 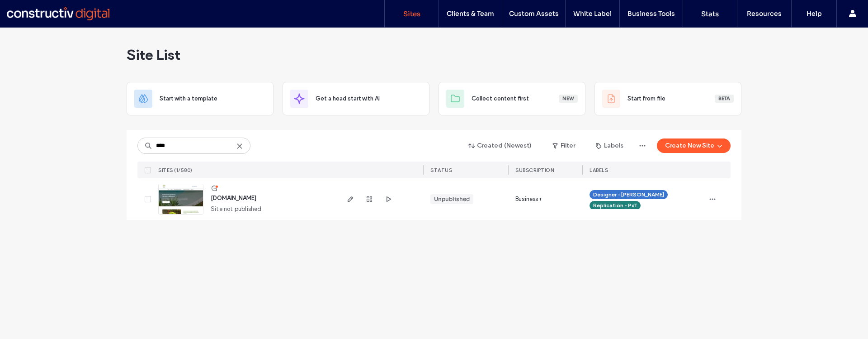 I want to click on span: SUBSCRIPTION, so click(x=535, y=170).